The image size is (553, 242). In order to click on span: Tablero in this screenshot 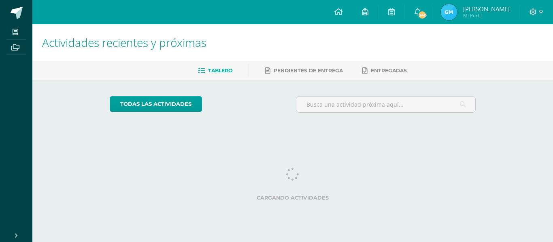, I will do `click(220, 70)`.